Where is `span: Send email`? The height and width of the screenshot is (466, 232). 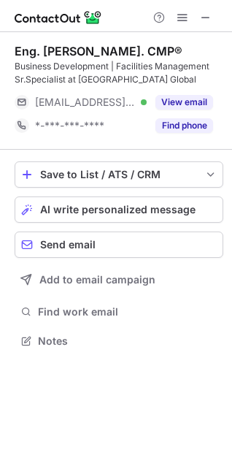
span: Send email is located at coordinates (68, 245).